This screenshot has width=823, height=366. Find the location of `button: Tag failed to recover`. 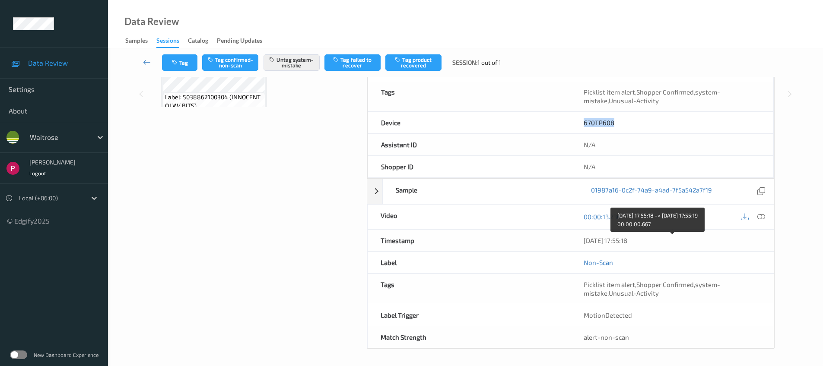

button: Tag failed to recover is located at coordinates (352, 63).